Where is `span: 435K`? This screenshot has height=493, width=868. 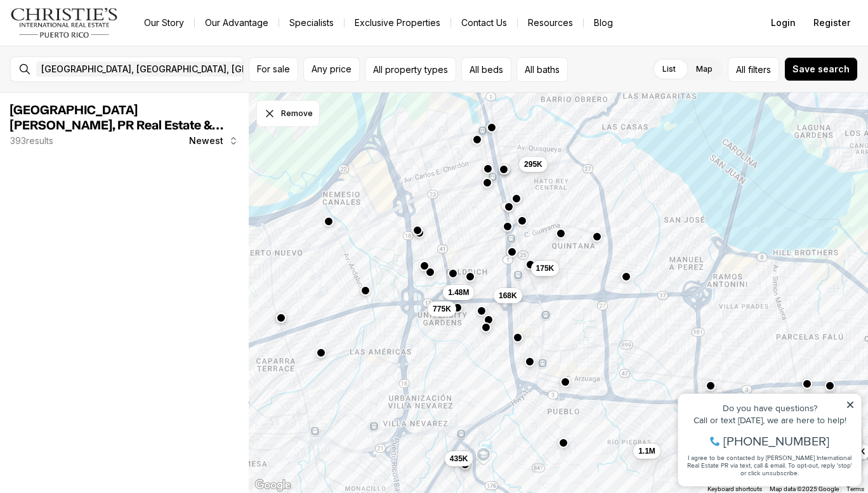
span: 435K is located at coordinates (459, 459).